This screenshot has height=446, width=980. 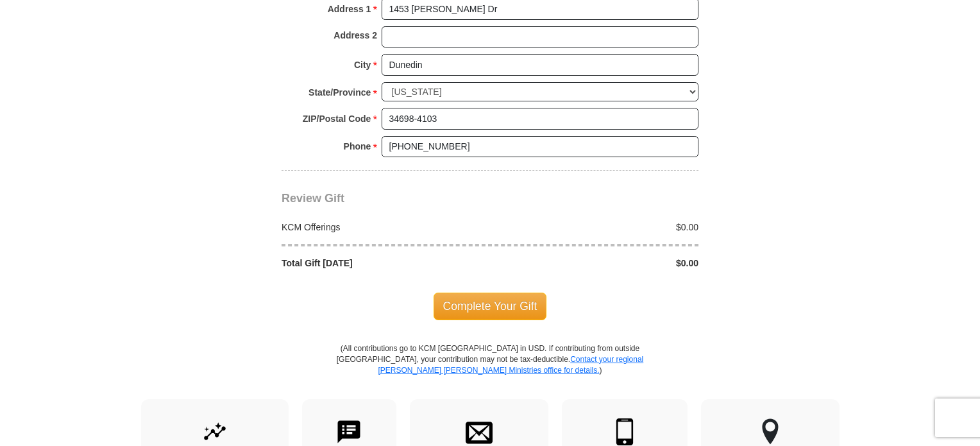 What do you see at coordinates (349, 432) in the screenshot?
I see `img: text-to-give.svg` at bounding box center [349, 432].